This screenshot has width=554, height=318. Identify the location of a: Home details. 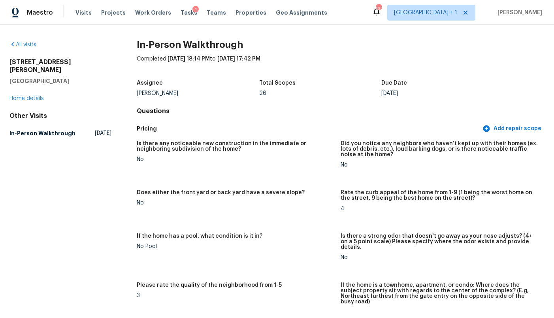
(26, 98).